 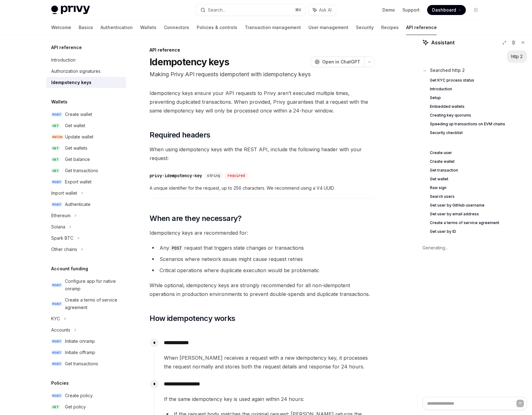 What do you see at coordinates (478, 179) in the screenshot?
I see `a: Get wallet` at bounding box center [478, 179].